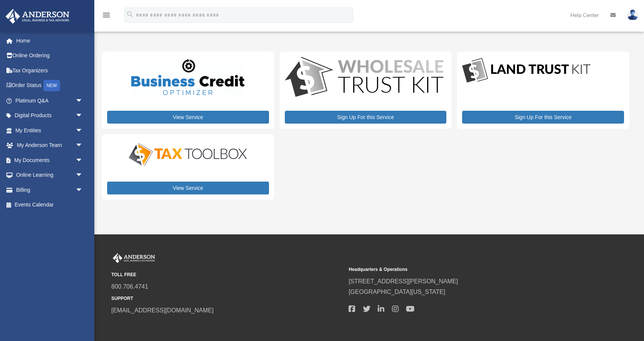 The width and height of the screenshot is (644, 341). What do you see at coordinates (107, 15) in the screenshot?
I see `i: menu` at bounding box center [107, 15].